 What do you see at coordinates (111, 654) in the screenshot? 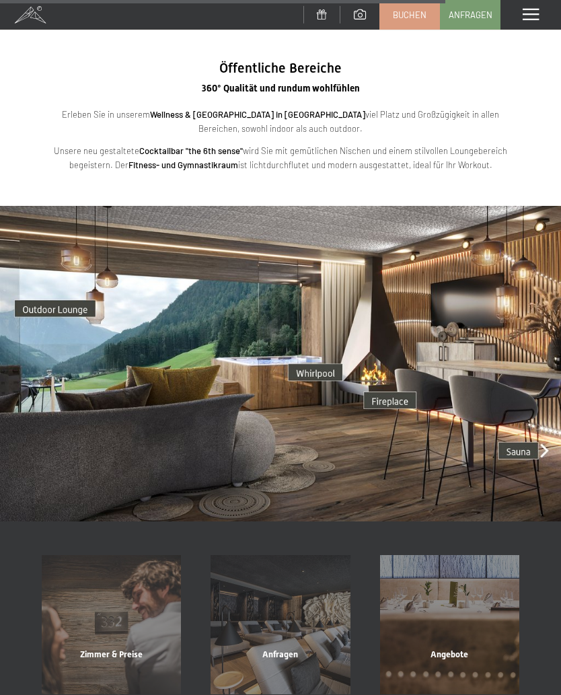
I see `span: Zimmer & Preise` at bounding box center [111, 654].